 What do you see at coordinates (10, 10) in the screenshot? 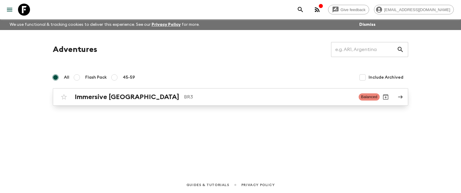
I see `button: menu` at bounding box center [10, 10].